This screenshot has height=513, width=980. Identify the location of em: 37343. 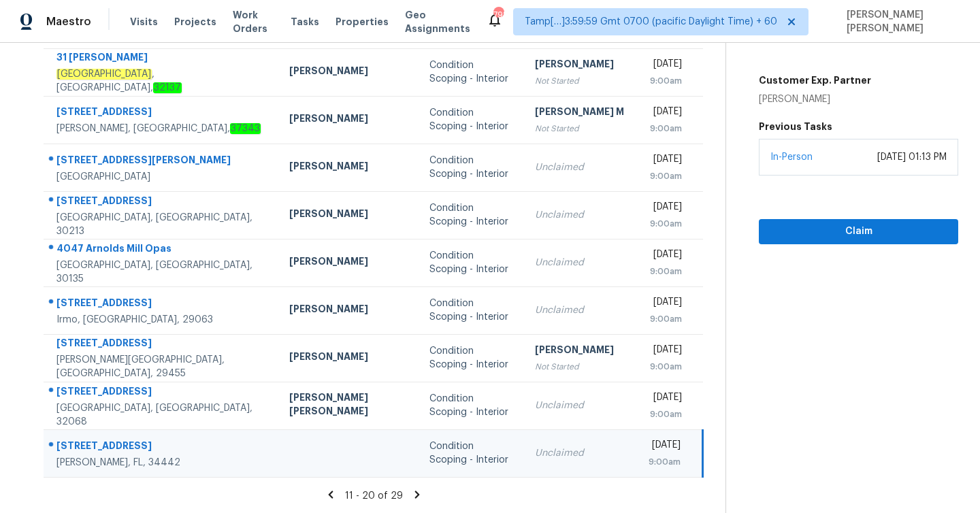
(245, 128).